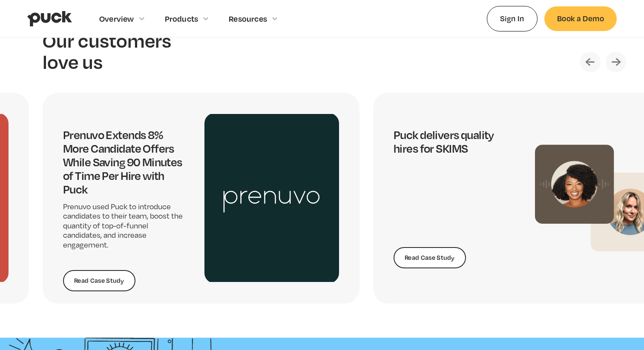  I want to click on a: Book a Demo, so click(581, 19).